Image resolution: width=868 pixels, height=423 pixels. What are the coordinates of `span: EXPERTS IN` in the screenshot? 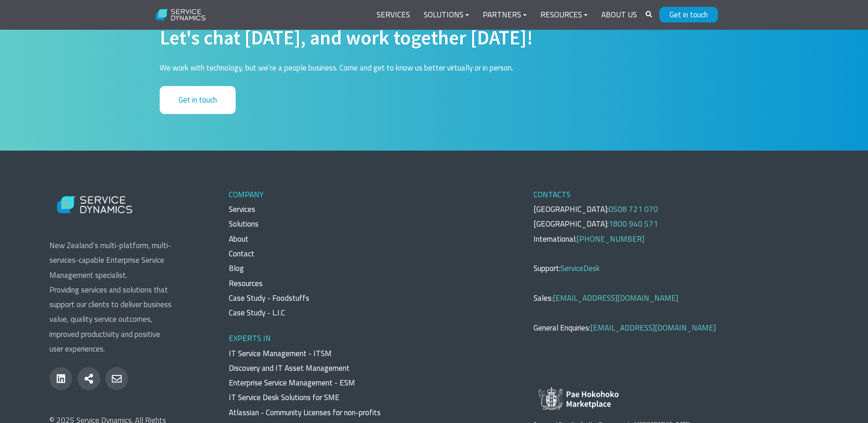 It's located at (250, 338).